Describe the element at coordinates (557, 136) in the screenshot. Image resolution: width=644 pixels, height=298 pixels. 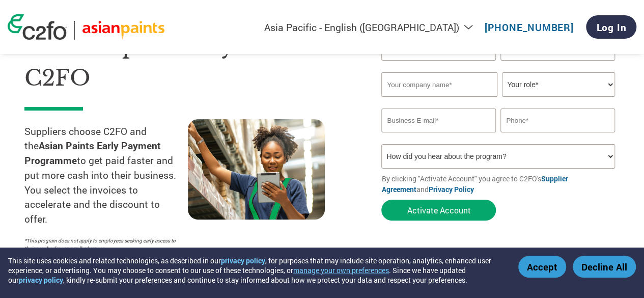
I see `div: Inavlid Phone Number` at that location.